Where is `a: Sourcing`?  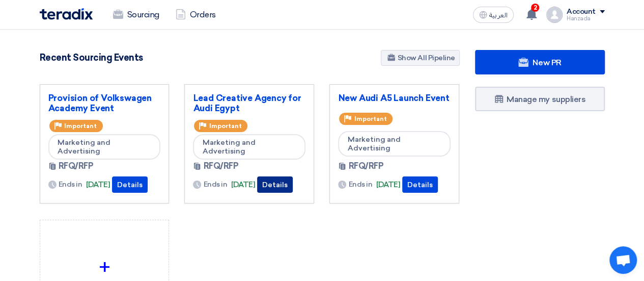 a: Sourcing is located at coordinates (136, 15).